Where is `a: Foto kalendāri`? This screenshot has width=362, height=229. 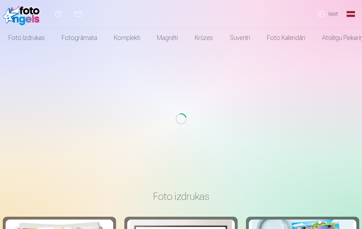
a: Foto kalendāri is located at coordinates (286, 38).